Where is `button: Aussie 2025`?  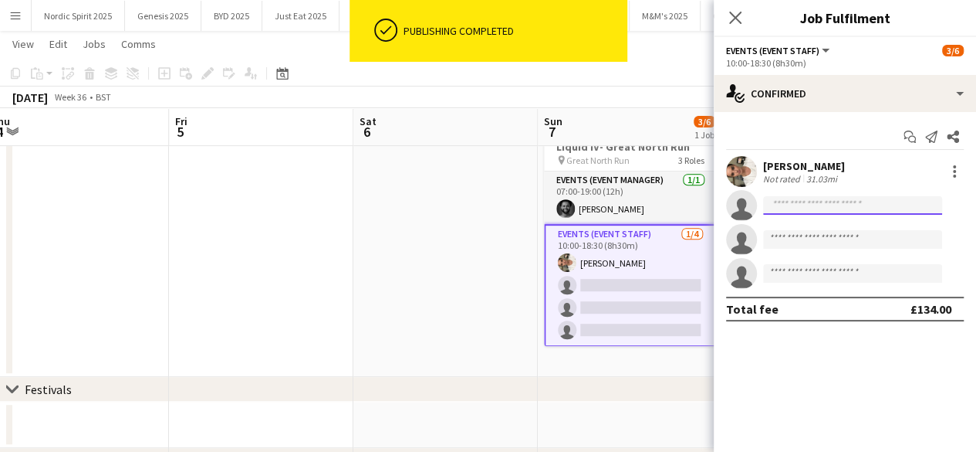
button: Aussie 2025 is located at coordinates (375, 15).